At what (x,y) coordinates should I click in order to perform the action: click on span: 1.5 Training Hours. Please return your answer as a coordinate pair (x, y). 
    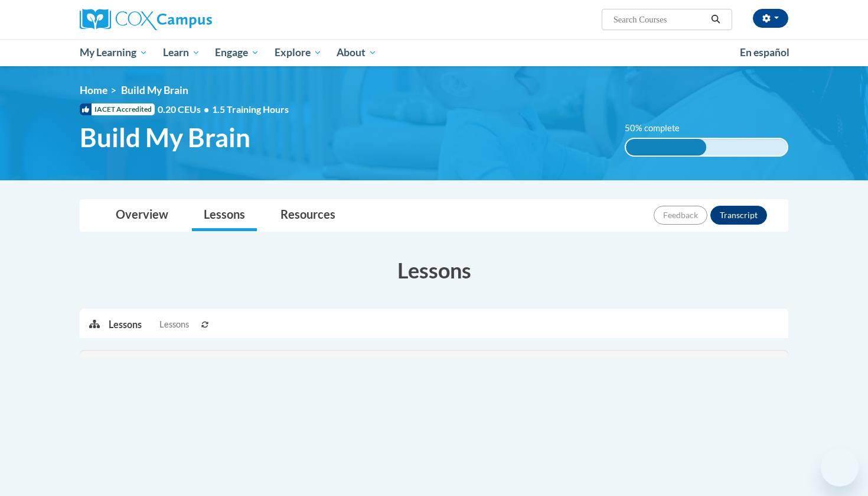
    Looking at the image, I should click on (251, 109).